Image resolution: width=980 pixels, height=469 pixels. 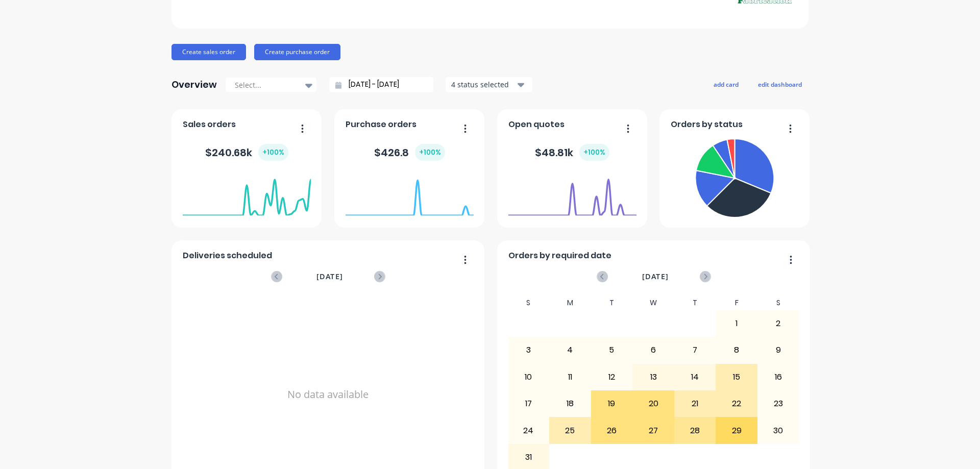 What do you see at coordinates (570, 431) in the screenshot?
I see `div: 25` at bounding box center [570, 431].